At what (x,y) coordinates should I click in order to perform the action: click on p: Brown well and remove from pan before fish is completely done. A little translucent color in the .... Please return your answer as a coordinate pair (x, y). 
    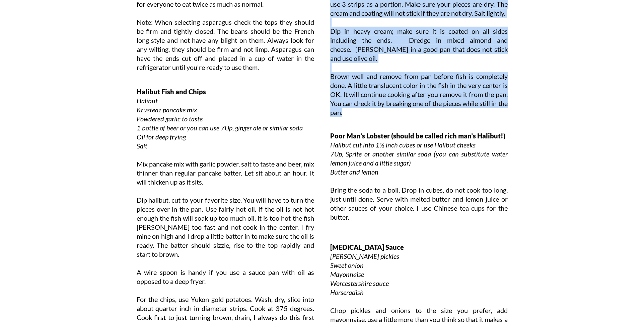
    Looking at the image, I should click on (419, 94).